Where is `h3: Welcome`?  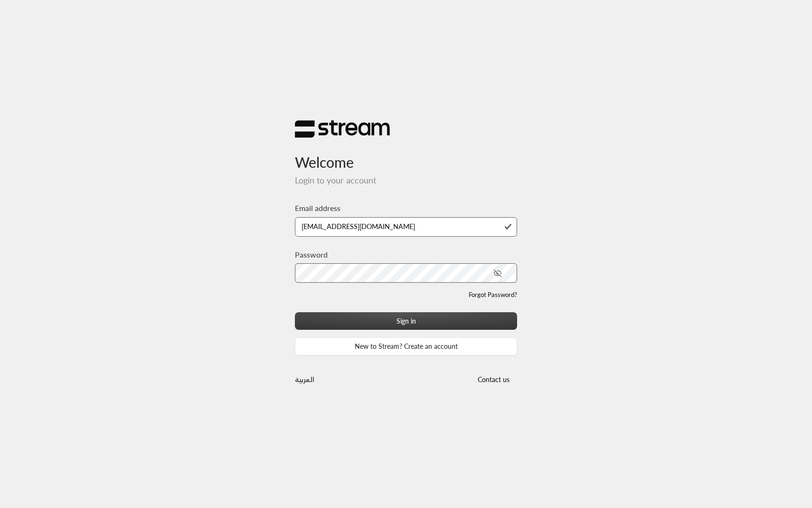 h3: Welcome is located at coordinates (406, 154).